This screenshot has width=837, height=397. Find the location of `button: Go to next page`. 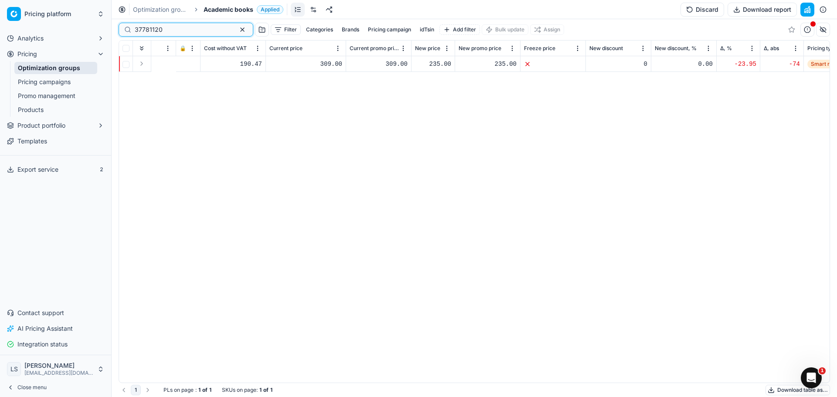

button: Go to next page is located at coordinates (148, 390).